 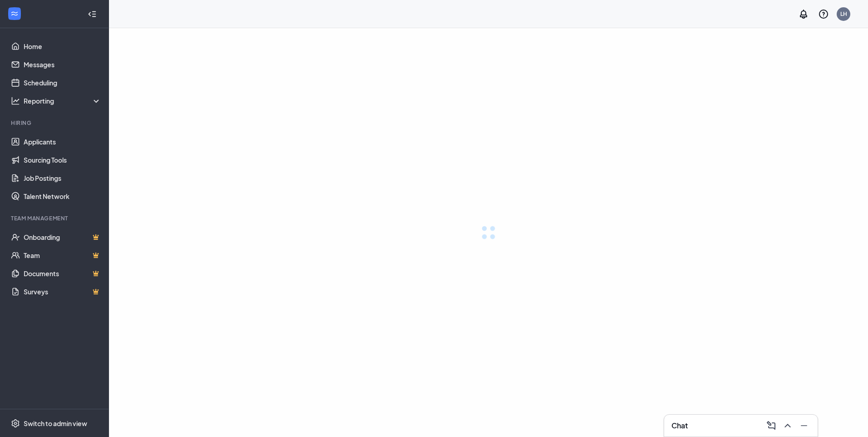 I want to click on a: DocumentsCrown, so click(x=62, y=273).